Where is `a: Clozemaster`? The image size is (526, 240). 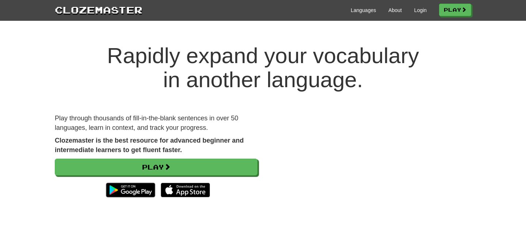
a: Clozemaster is located at coordinates (99, 10).